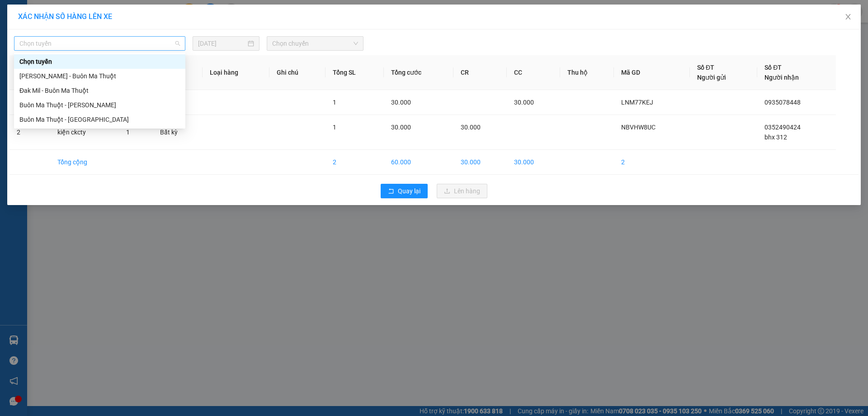  I want to click on div: Buôn Ma Thuột - Gia Nghĩa, so click(99, 120).